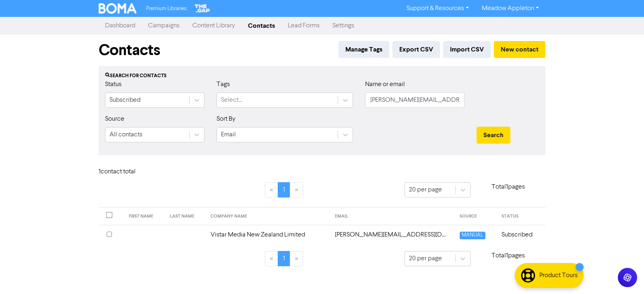 This screenshot has height=294, width=644. I want to click on label: Tags, so click(223, 84).